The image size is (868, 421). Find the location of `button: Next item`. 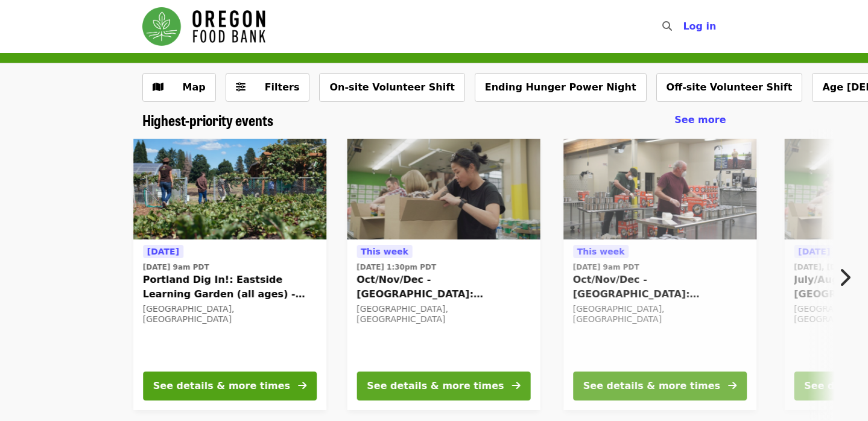

button: Next item is located at coordinates (848, 277).